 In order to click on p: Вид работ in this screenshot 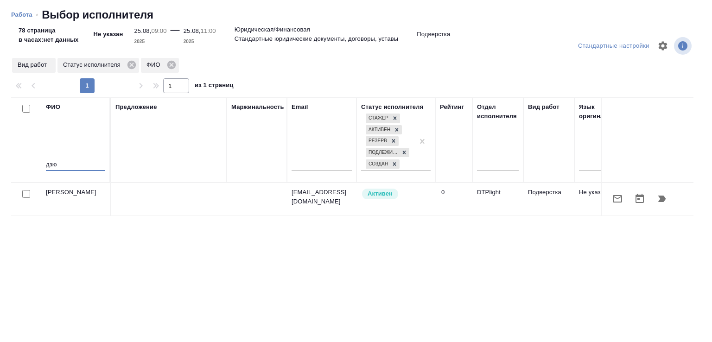, I will do `click(34, 65)`.